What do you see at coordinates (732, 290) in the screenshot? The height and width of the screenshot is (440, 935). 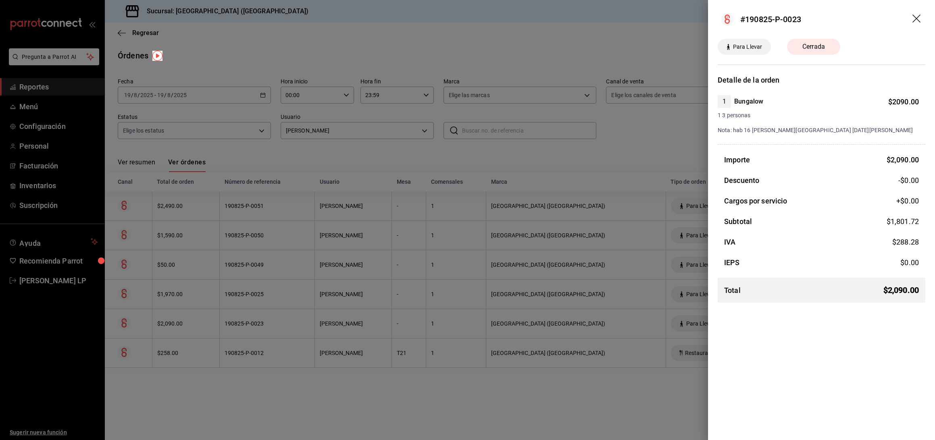 I see `h3: Total` at bounding box center [732, 290].